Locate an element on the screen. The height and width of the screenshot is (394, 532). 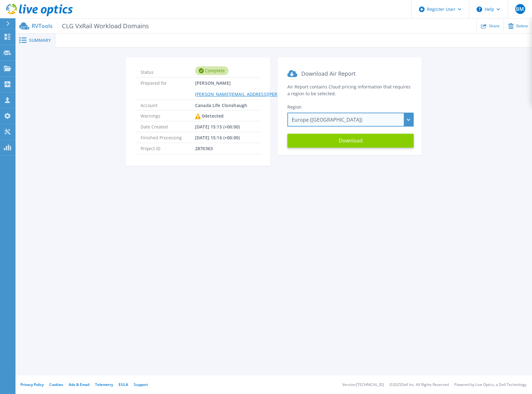
span: 2870363 is located at coordinates (204, 148).